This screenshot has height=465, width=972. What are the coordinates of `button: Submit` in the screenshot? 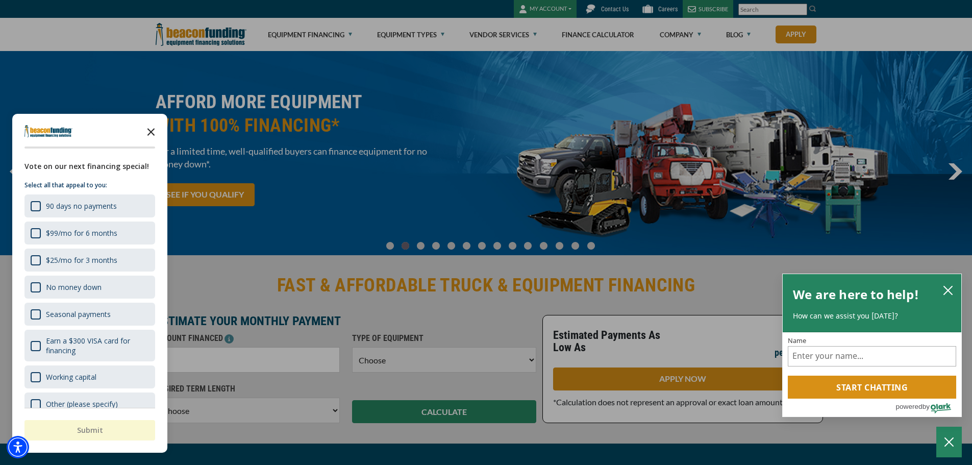 It's located at (90, 430).